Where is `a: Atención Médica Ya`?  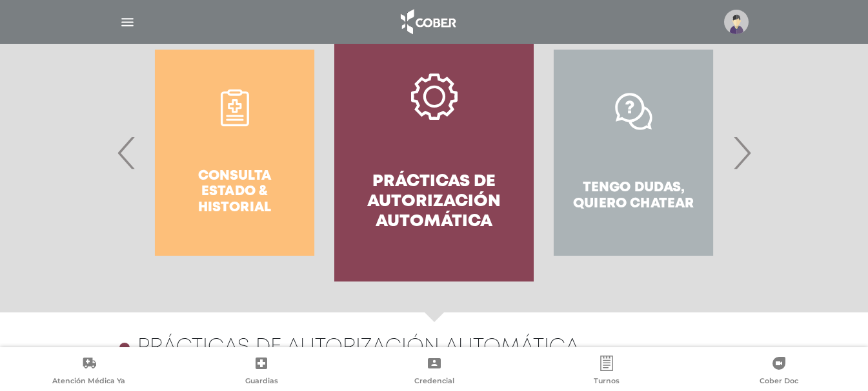
a: Atención Médica Ya is located at coordinates (88, 372).